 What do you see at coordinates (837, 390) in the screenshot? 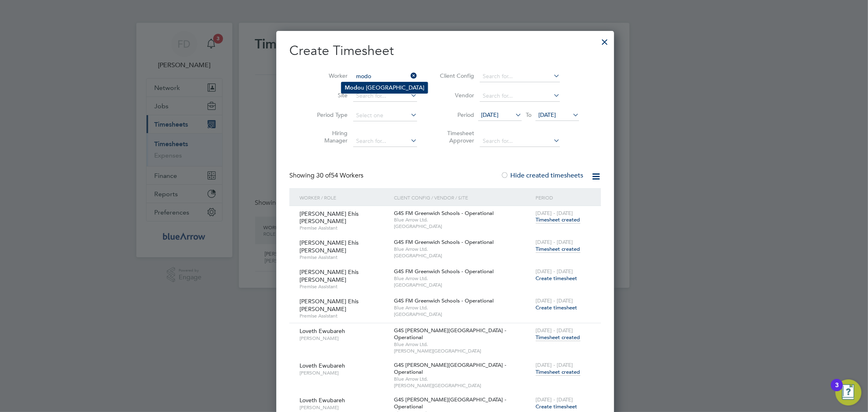
I see `div: 3` at bounding box center [837, 390].